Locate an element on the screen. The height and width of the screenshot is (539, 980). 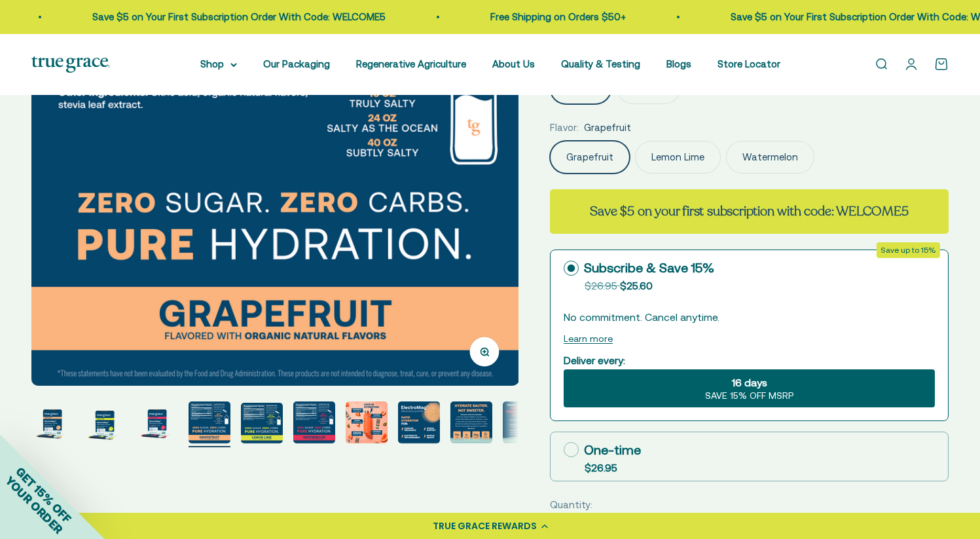
button: Go to item 4 is located at coordinates (209, 424).